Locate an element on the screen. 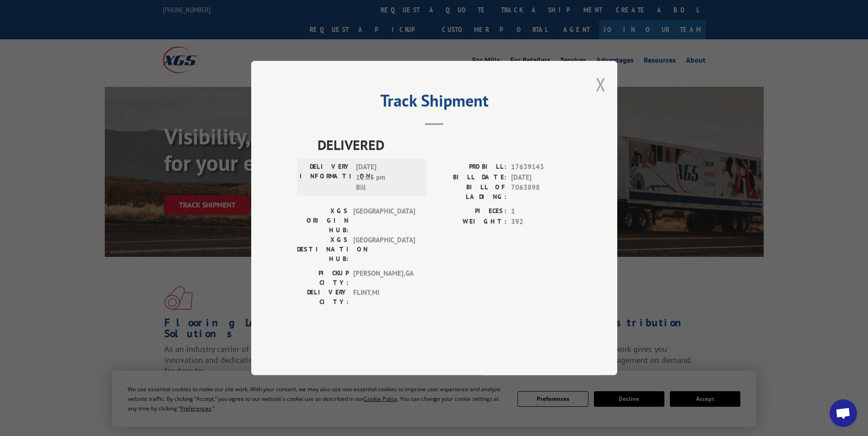  label: WEIGHT: is located at coordinates (470, 222).